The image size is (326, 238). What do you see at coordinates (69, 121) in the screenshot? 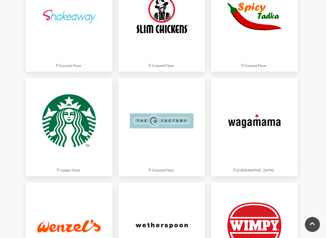
I see `img: Starbucks at Festival Place, Basingstoke` at bounding box center [69, 121].